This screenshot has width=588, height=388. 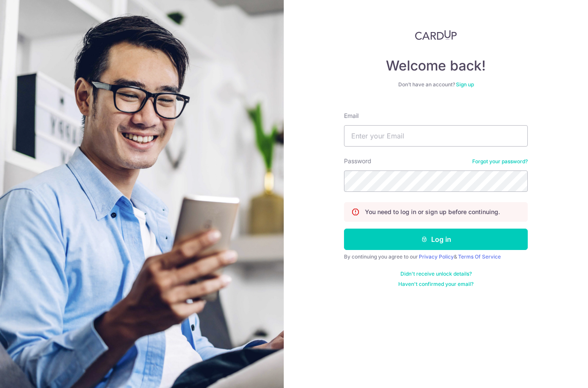 What do you see at coordinates (436, 35) in the screenshot?
I see `img: CardUp Logo` at bounding box center [436, 35].